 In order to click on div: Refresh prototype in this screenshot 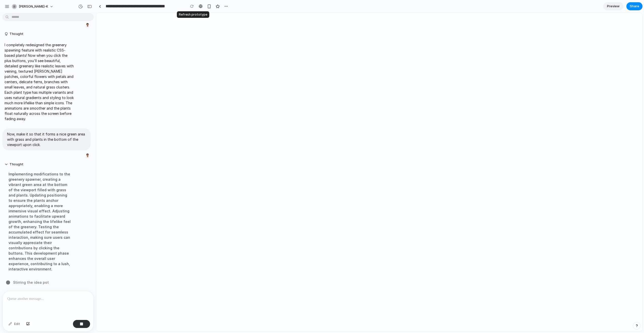, I will do `click(193, 14)`.